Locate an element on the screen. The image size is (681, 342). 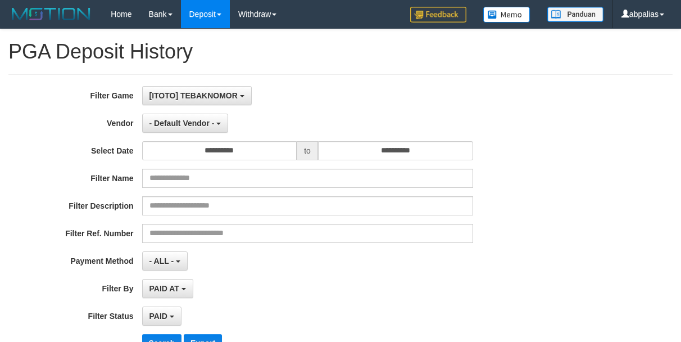
button: - Default Vendor - is located at coordinates (185, 123).